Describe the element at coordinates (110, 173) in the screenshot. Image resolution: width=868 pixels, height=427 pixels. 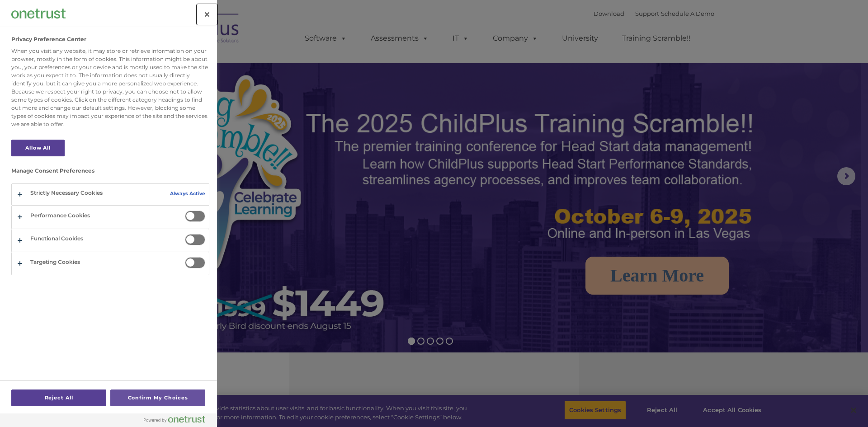
I see `h3: Manage Consent Preferences` at that location.